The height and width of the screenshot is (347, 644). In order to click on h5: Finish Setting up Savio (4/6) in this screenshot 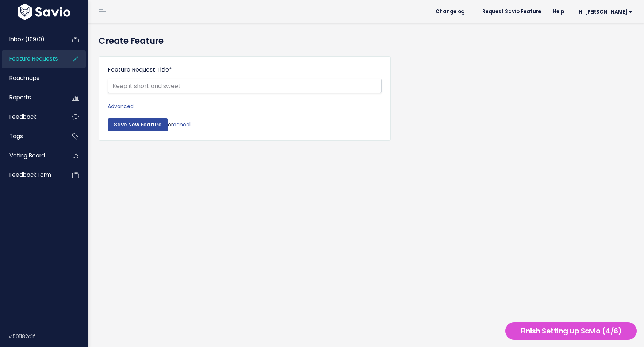, I will do `click(571, 330)`.